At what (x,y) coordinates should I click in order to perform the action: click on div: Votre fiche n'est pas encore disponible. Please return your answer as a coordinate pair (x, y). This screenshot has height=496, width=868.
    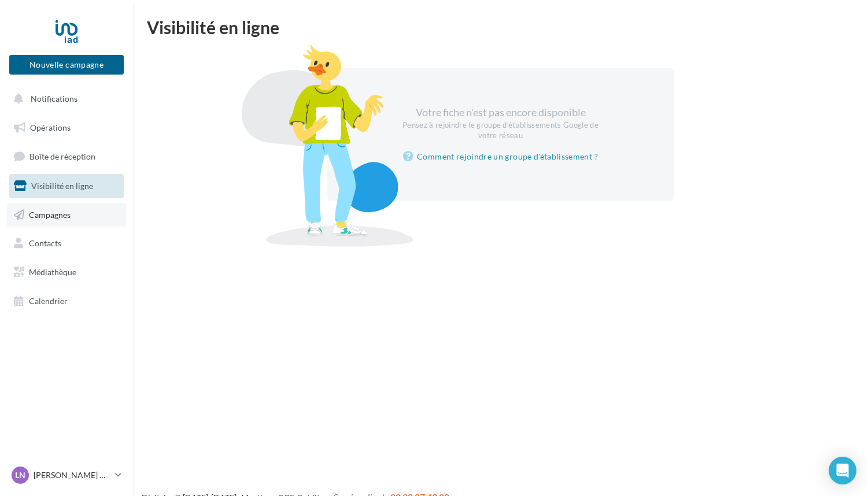
    Looking at the image, I should click on (501, 123).